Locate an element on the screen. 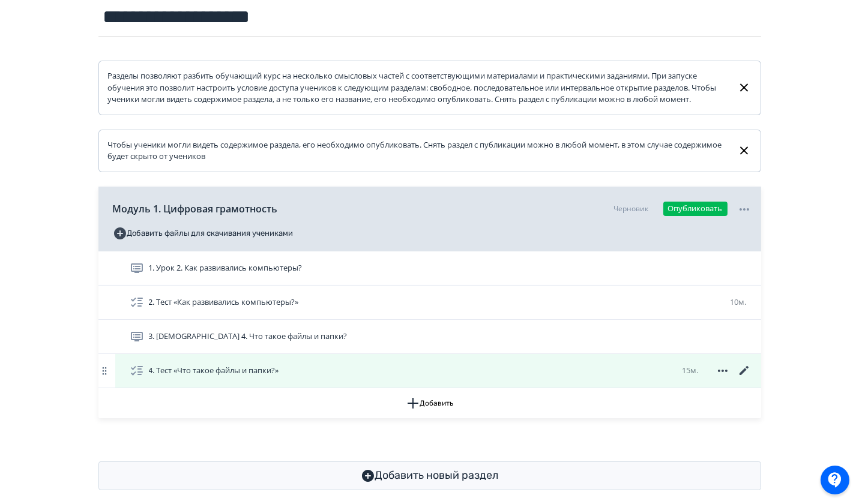 The width and height of the screenshot is (859, 504). span: 1. Урок 2. Как развивались компьютеры? is located at coordinates (225, 268).